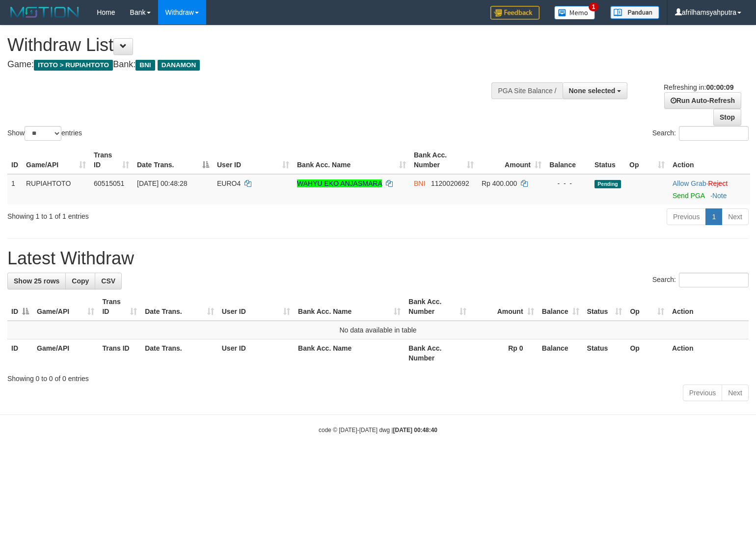  I want to click on img: MOTION_logo.png, so click(45, 12).